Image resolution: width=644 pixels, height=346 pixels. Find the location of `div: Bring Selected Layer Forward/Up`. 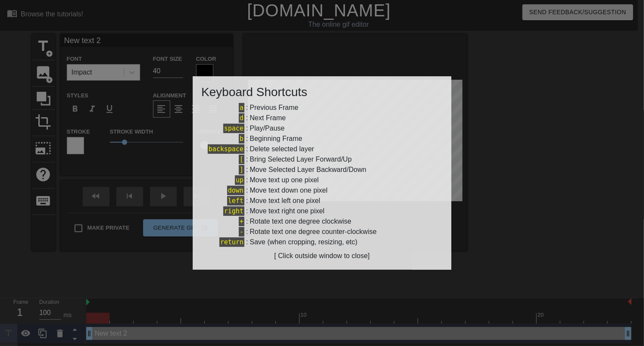

div: Bring Selected Layer Forward/Up is located at coordinates (300, 160).